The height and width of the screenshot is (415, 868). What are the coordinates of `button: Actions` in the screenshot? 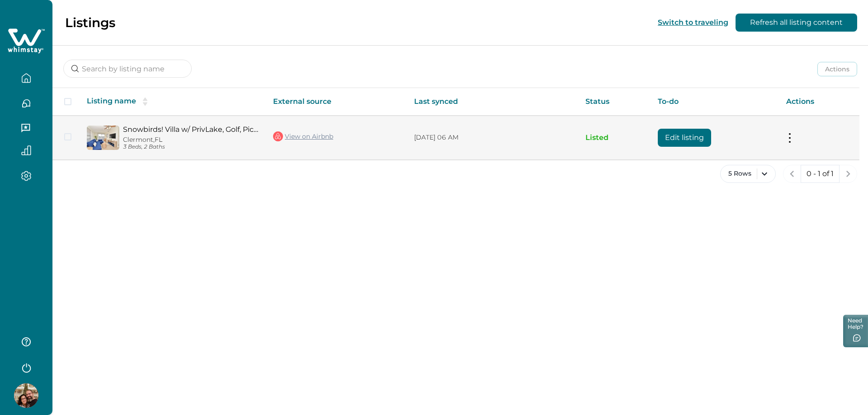 It's located at (837, 69).